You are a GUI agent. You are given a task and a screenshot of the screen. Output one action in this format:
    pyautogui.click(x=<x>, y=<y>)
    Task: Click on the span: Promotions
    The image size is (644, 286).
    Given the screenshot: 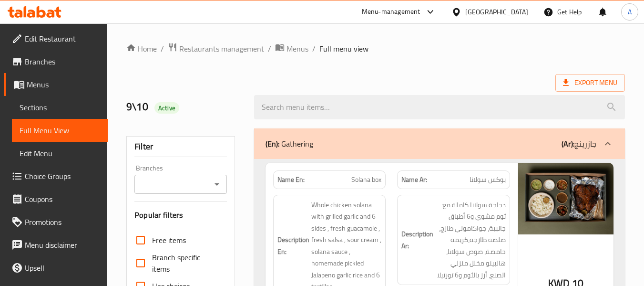 What is the action you would take?
    pyautogui.click(x=62, y=222)
    